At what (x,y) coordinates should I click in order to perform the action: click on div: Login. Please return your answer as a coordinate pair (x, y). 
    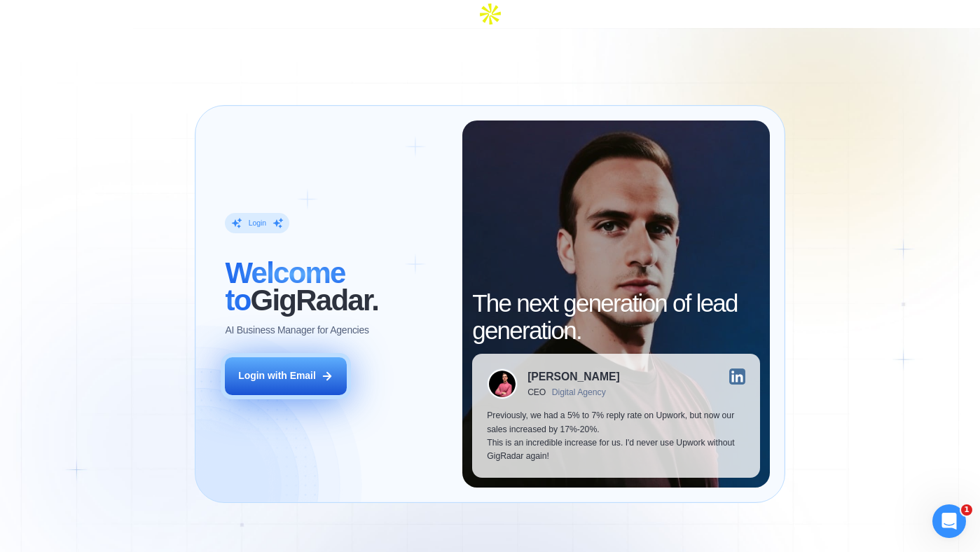
    Looking at the image, I should click on (257, 223).